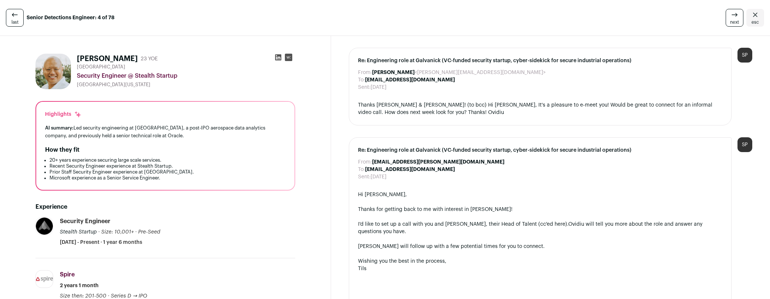  What do you see at coordinates (15, 18) in the screenshot?
I see `a: last` at bounding box center [15, 18].